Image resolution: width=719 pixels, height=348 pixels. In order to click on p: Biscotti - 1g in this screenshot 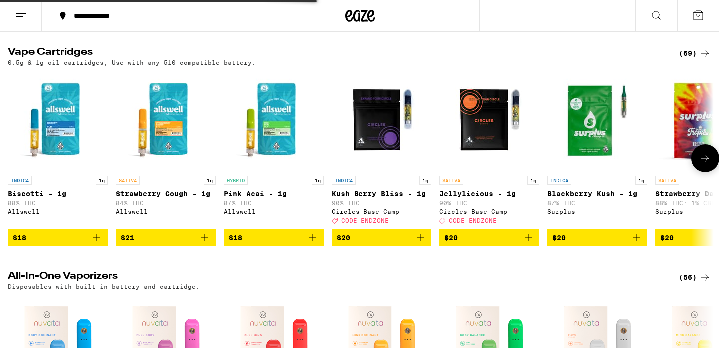, I will do `click(58, 194)`.